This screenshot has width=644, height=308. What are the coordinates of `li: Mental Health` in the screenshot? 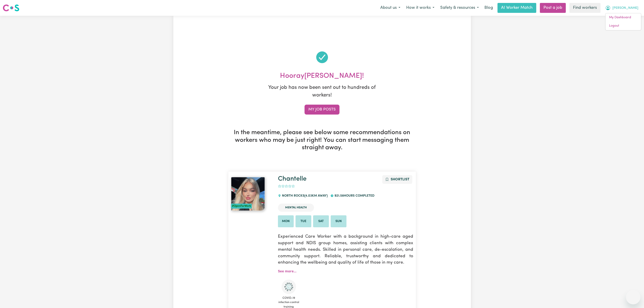 It's located at (296, 208).